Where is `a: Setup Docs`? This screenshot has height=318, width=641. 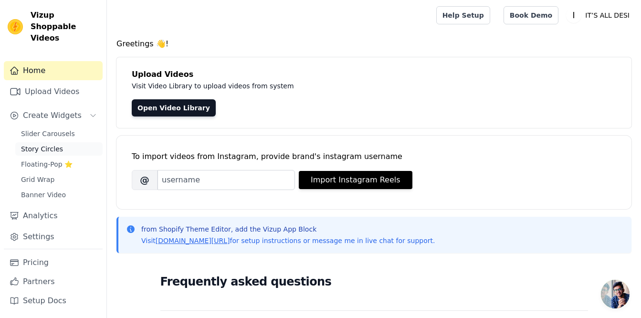
a: Setup Docs is located at coordinates (53, 301).